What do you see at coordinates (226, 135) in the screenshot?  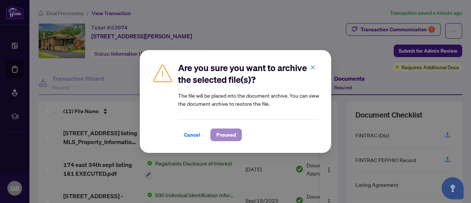 I see `span: Proceed` at bounding box center [226, 135].